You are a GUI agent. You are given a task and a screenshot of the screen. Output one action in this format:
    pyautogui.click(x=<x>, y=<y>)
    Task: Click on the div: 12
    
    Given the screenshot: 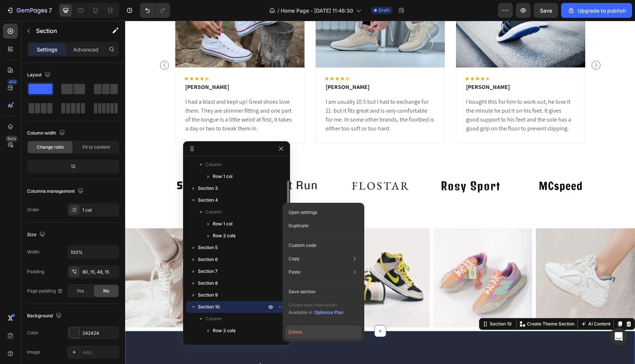 What is the action you would take?
    pyautogui.click(x=73, y=167)
    